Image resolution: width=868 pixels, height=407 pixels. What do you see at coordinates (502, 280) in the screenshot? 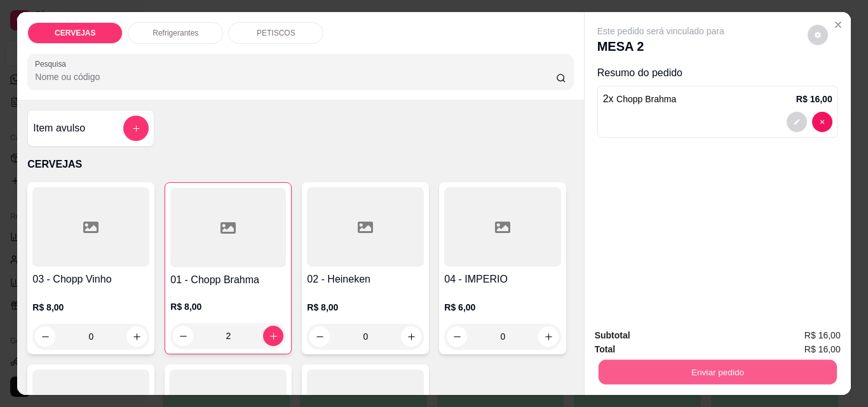
I see `h4: 04 - IMPERIO` at bounding box center [502, 280].